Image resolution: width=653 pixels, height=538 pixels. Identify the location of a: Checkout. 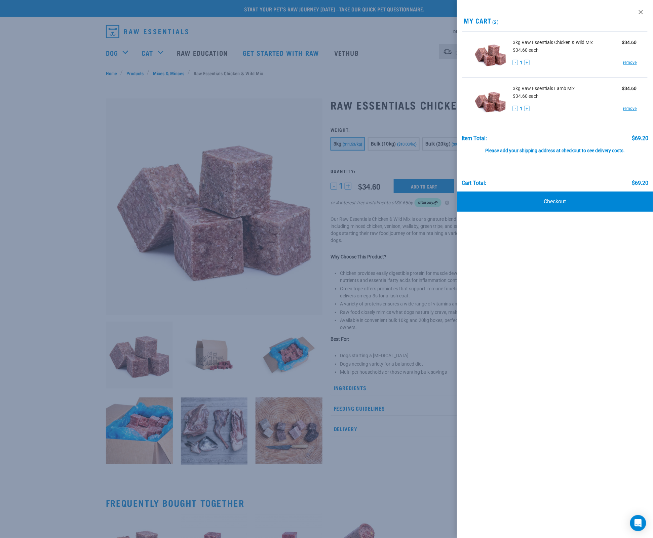
(555, 202).